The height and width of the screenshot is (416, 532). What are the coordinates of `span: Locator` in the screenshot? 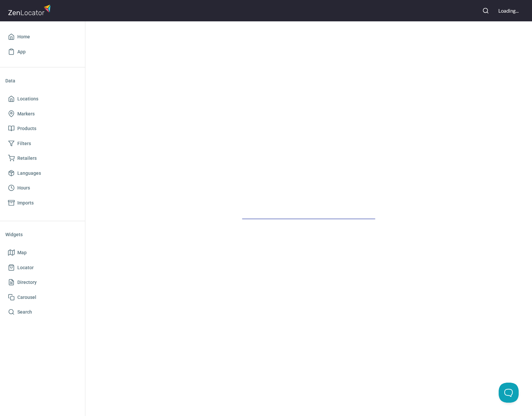 It's located at (25, 268).